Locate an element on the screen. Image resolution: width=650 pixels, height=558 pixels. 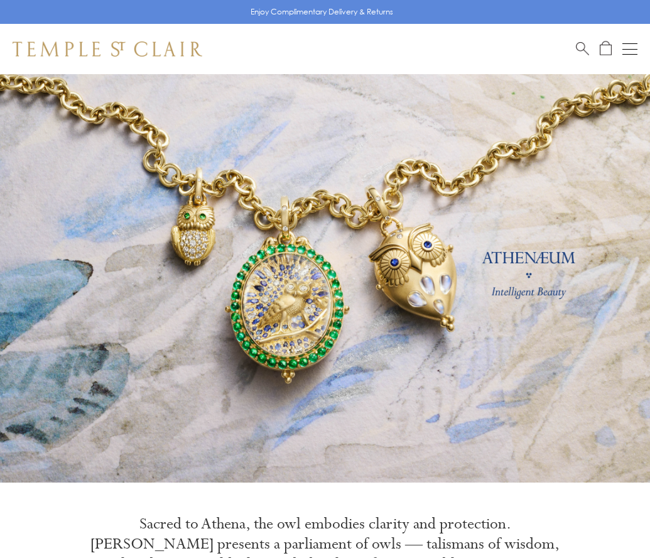
img: Temple St. Clair is located at coordinates (107, 49).